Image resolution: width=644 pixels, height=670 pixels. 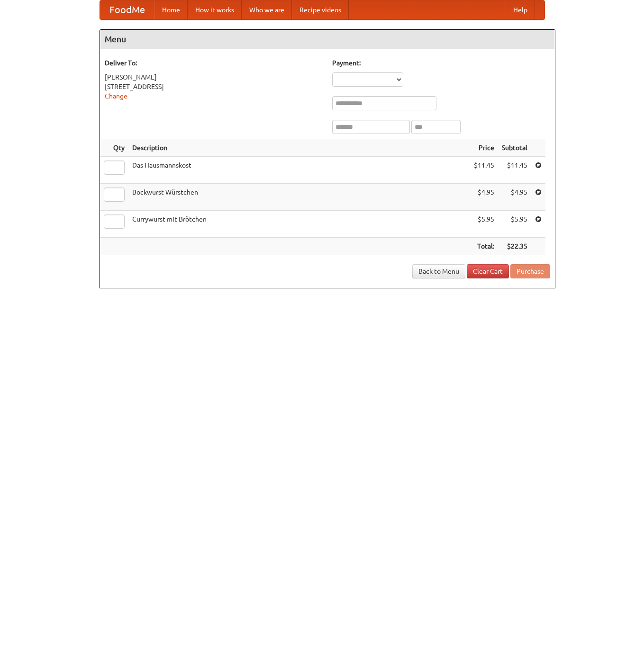 What do you see at coordinates (215, 10) in the screenshot?
I see `a: How it works` at bounding box center [215, 10].